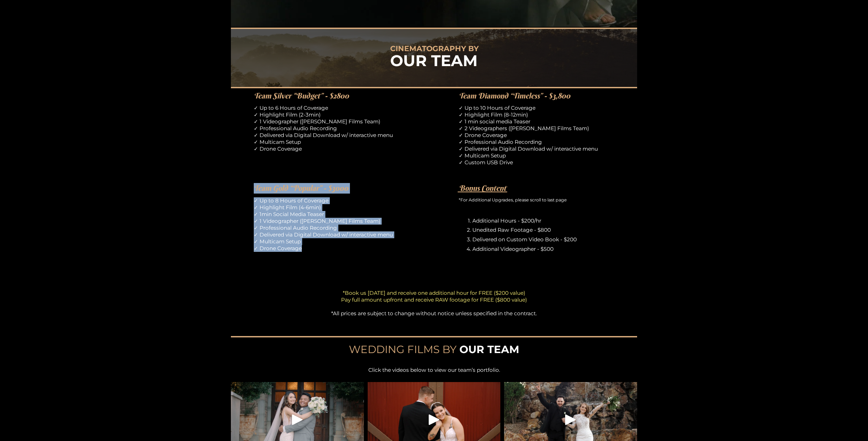  I want to click on p: ✓ Up to 10 Hours of Coverage ✓ Highlight Film (8-12min) ✓ 1 min social media Teaser ✓ 2 Videograp..., so click(536, 136).